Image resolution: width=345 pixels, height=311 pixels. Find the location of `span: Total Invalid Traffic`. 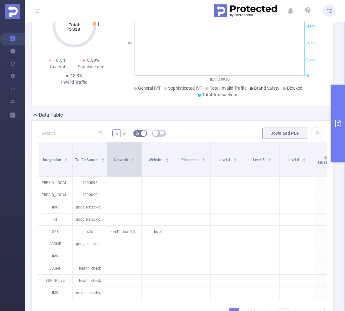

span: Total Invalid Traffic is located at coordinates (228, 88).